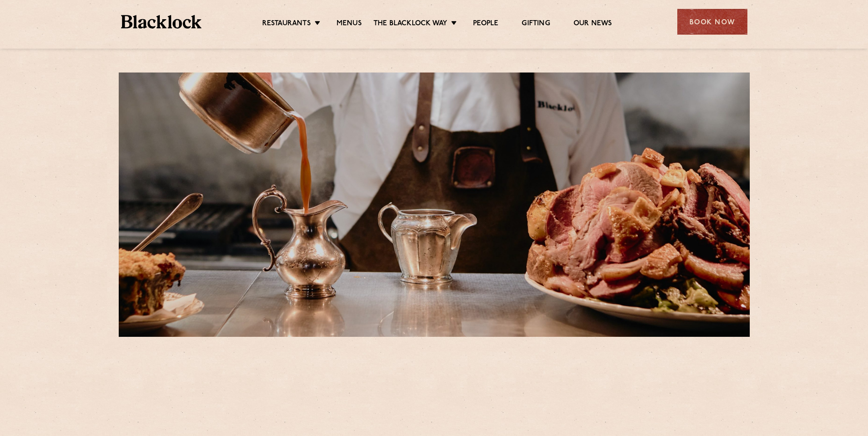  Describe the element at coordinates (286, 24) in the screenshot. I see `a: Restaurants` at that location.